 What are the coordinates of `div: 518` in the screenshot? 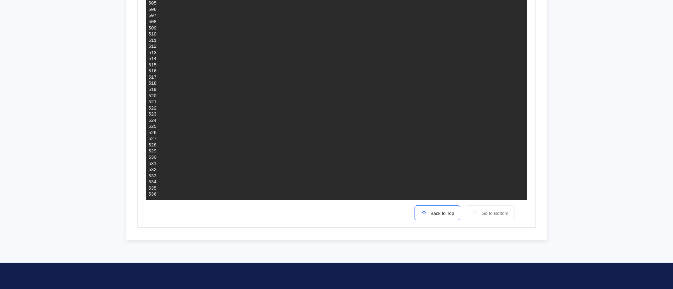 It's located at (152, 84).